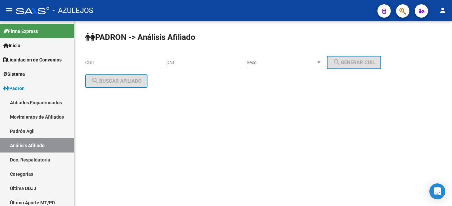  I want to click on div: Open Intercom Messenger, so click(437, 192).